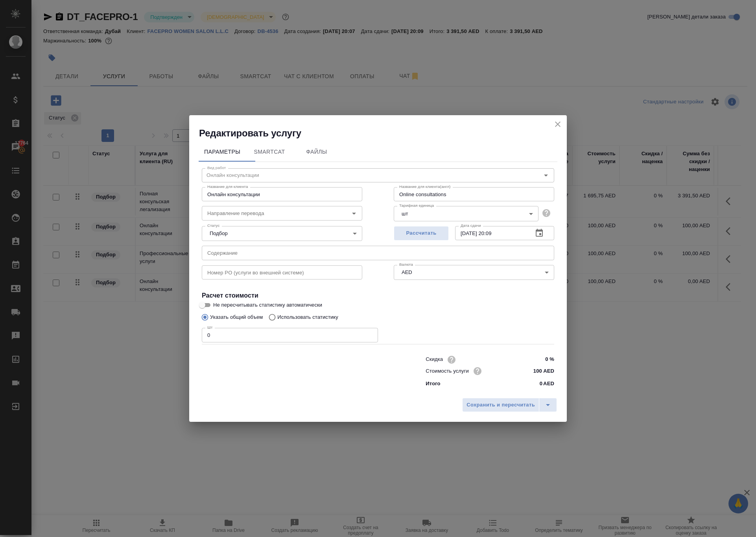 Image resolution: width=756 pixels, height=537 pixels. I want to click on p: Стоимость услуги, so click(447, 371).